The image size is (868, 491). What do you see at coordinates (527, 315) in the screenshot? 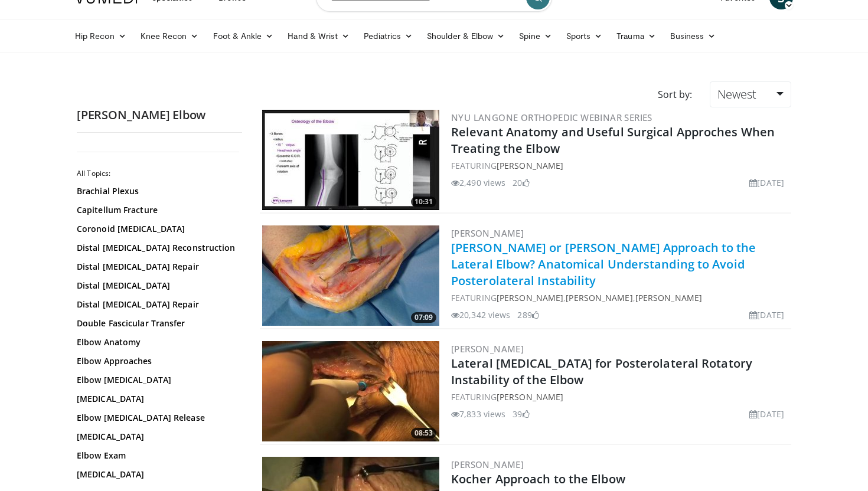
I see `li: 289` at bounding box center [527, 315].